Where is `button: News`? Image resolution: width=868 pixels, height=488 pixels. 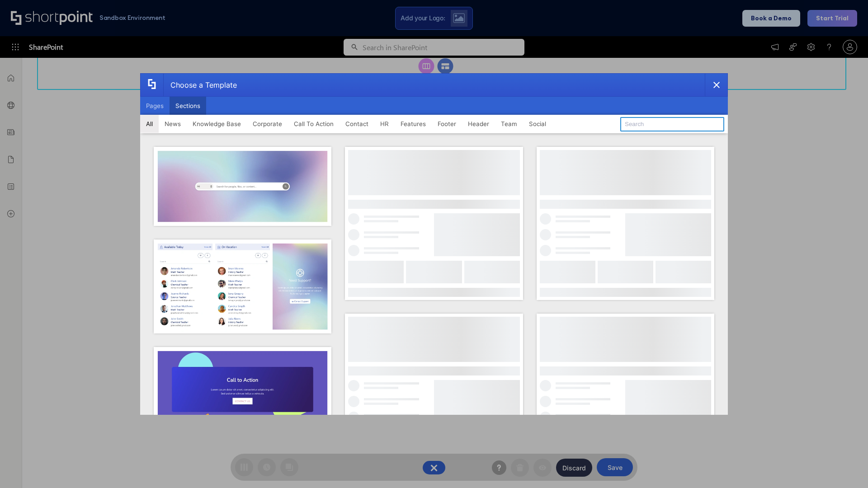
button: News is located at coordinates (172, 124).